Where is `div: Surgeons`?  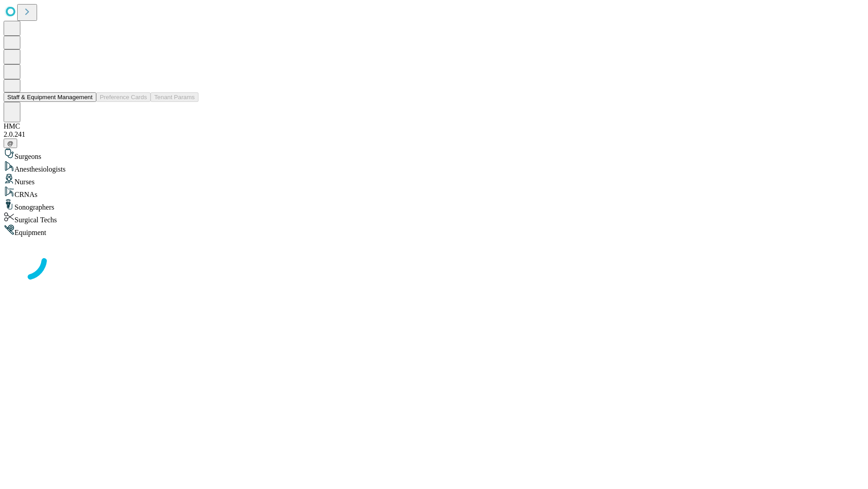
div: Surgeons is located at coordinates (434, 154).